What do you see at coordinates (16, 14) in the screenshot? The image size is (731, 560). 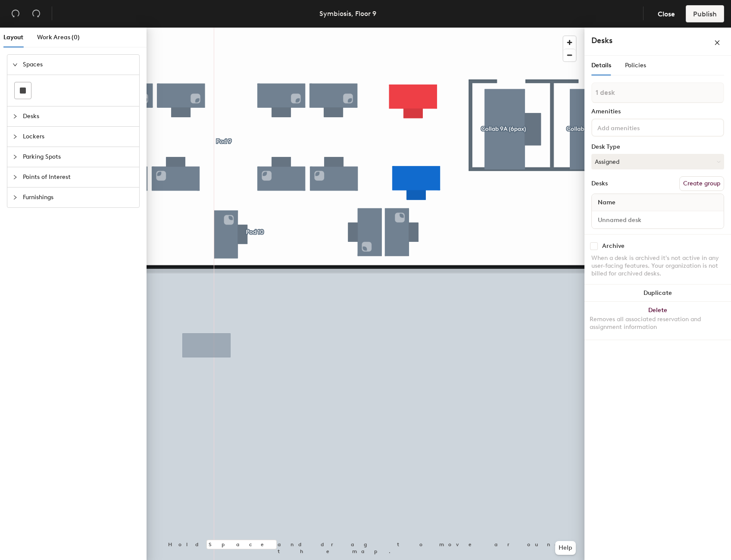 I see `button: Undo (⌘ + Z)` at bounding box center [16, 14].